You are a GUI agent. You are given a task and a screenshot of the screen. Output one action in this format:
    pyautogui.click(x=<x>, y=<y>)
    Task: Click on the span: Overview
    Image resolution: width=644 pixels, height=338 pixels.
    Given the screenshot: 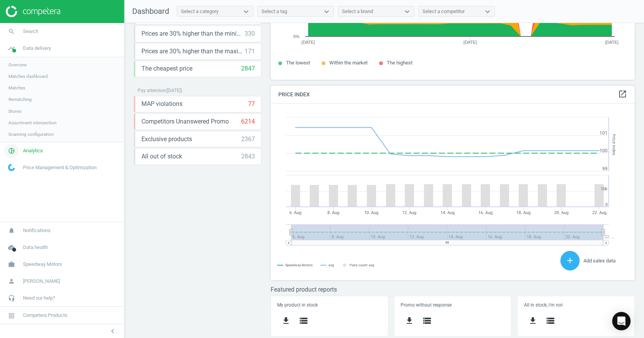 What is the action you would take?
    pyautogui.click(x=17, y=65)
    